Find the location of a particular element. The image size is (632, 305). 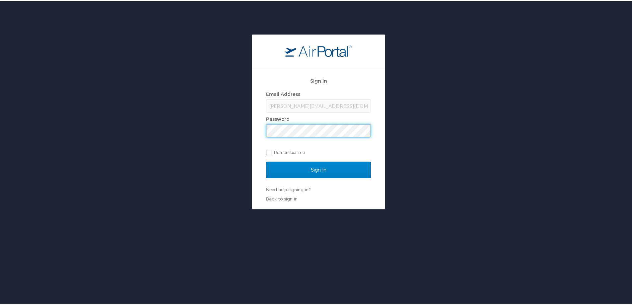

h2: Sign In is located at coordinates (318, 79).